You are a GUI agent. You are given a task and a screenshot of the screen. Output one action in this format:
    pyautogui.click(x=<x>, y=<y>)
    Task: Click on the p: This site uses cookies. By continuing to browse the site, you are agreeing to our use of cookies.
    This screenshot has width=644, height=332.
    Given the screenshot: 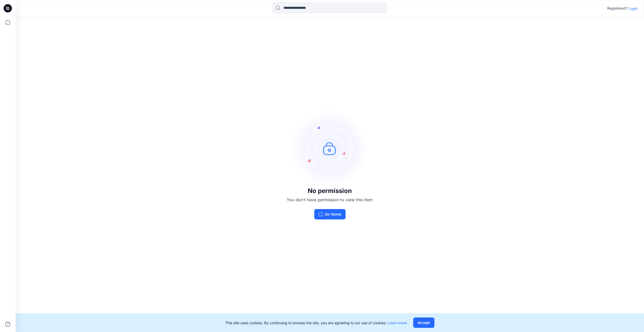 What is the action you would take?
    pyautogui.click(x=316, y=323)
    